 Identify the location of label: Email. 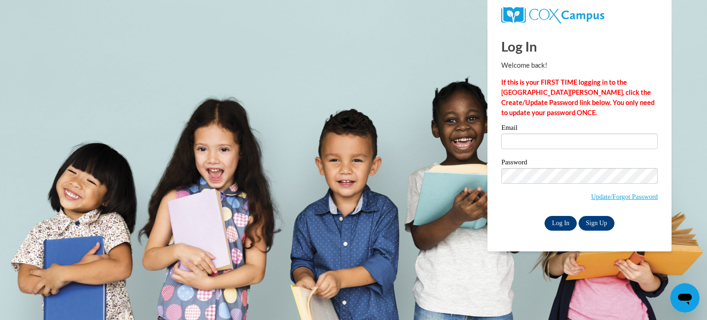
(579, 129).